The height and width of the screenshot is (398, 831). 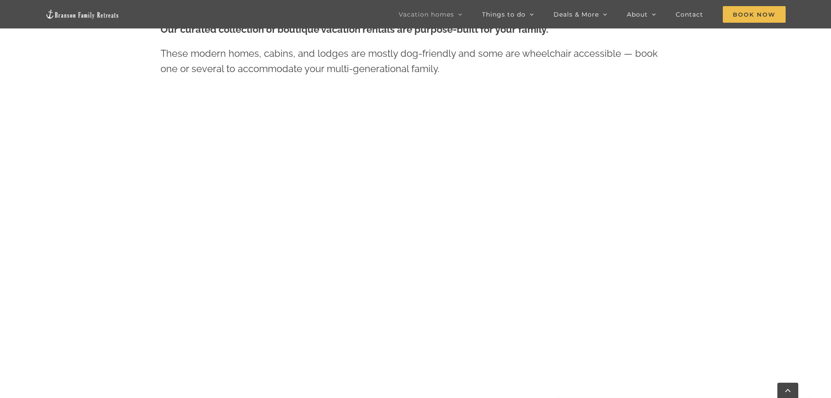 What do you see at coordinates (416, 61) in the screenshot?
I see `p: These modern homes, cabins, and lodges are mostly dog-friendly and some are wheelchair accessible...` at bounding box center [416, 61].